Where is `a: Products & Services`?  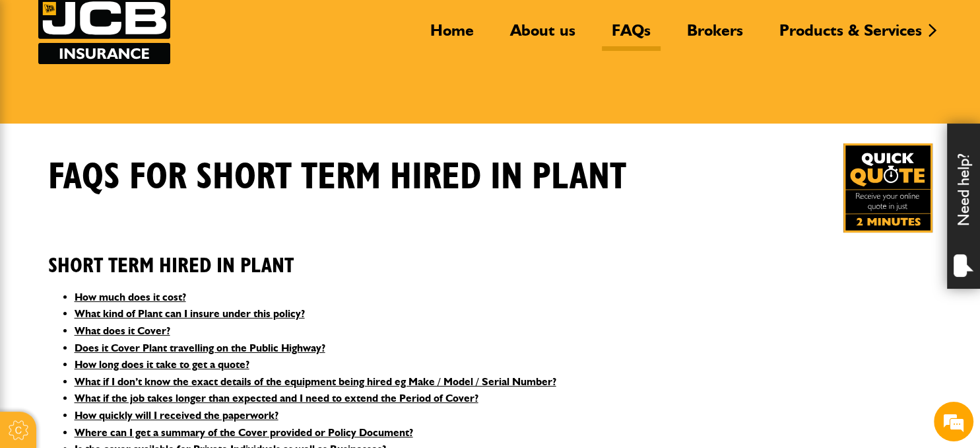 a: Products & Services is located at coordinates (851, 36).